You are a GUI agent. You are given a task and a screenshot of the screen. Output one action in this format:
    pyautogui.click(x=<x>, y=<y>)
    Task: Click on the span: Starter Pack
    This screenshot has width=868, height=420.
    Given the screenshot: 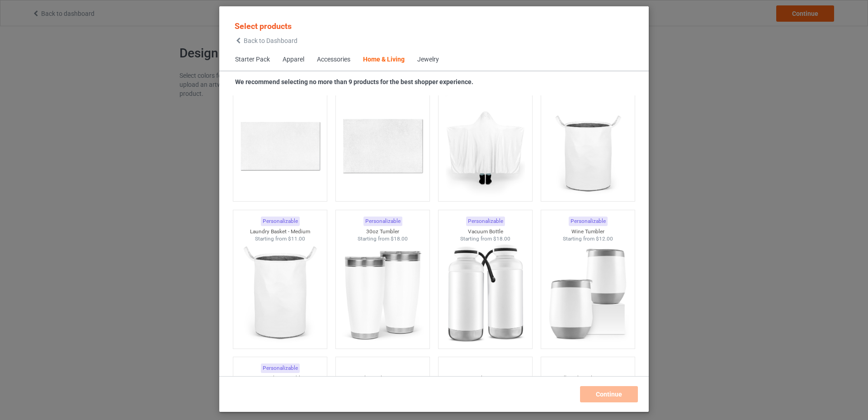 What is the action you would take?
    pyautogui.click(x=252, y=60)
    